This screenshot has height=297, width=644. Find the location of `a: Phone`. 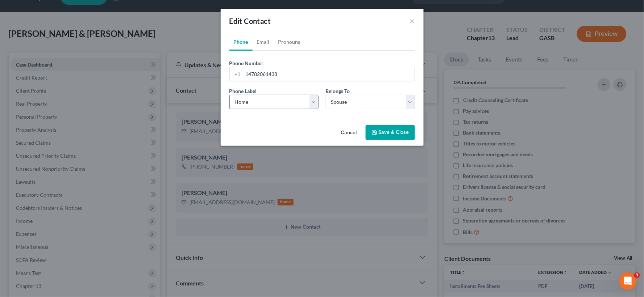

a: Phone is located at coordinates (241, 42).